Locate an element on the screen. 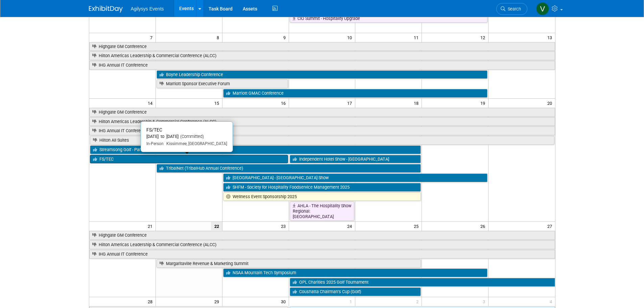  span: 19 is located at coordinates (484, 103).